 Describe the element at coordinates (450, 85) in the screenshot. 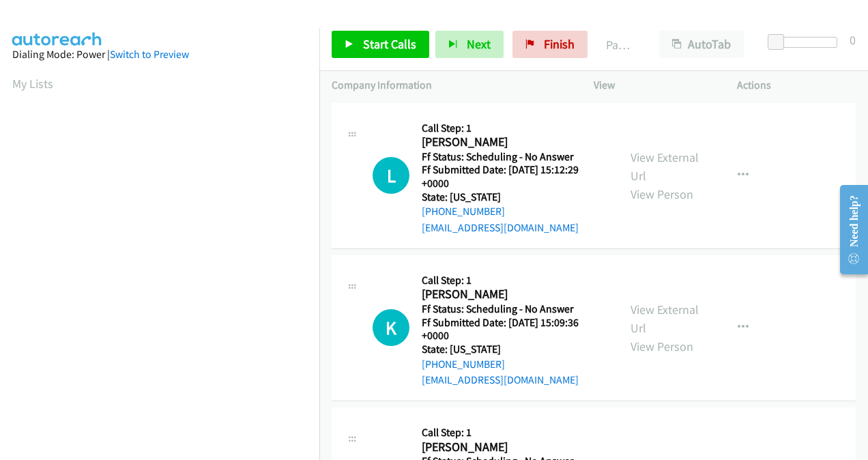

I see `p: Company Information` at that location.